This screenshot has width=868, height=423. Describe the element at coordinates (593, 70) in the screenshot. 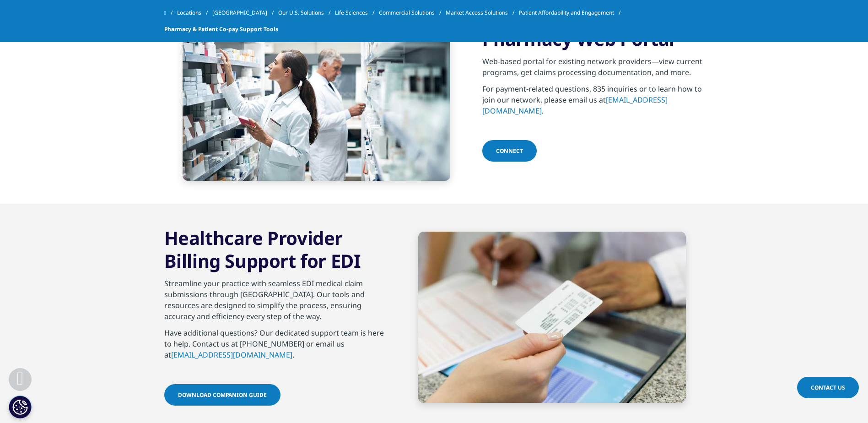

I see `p: Web-based portal for existing network providers—view current programs, get claims processing docu...` at that location.